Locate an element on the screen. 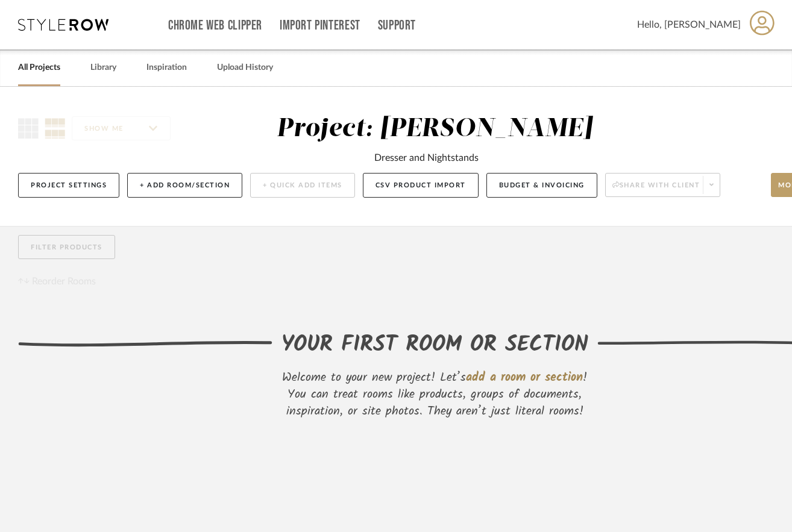 The width and height of the screenshot is (792, 532). span: Share with client is located at coordinates (656, 190).